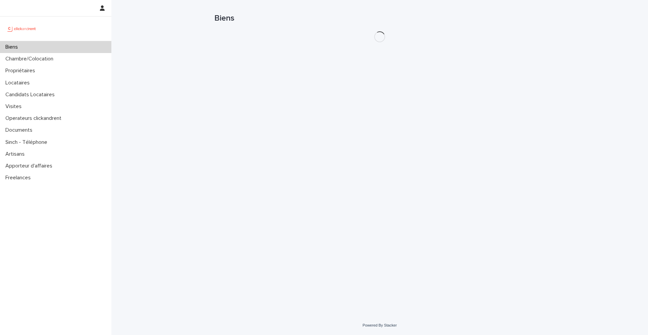 The image size is (648, 335). Describe the element at coordinates (28, 142) in the screenshot. I see `p: Sinch - Téléphone` at that location.